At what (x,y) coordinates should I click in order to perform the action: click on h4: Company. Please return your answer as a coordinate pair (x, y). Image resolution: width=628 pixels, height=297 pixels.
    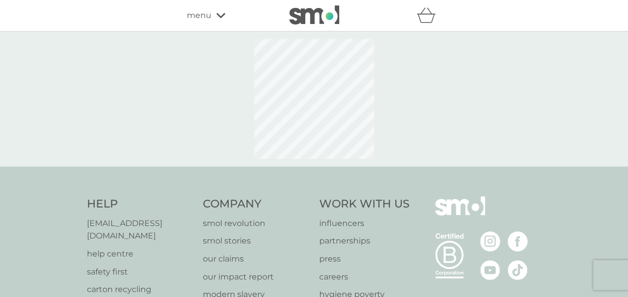
    Looking at the image, I should click on (256, 204).